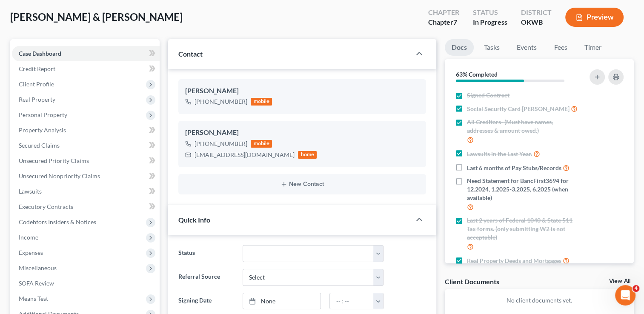 This screenshot has width=644, height=314. I want to click on button: New Contact, so click(302, 184).